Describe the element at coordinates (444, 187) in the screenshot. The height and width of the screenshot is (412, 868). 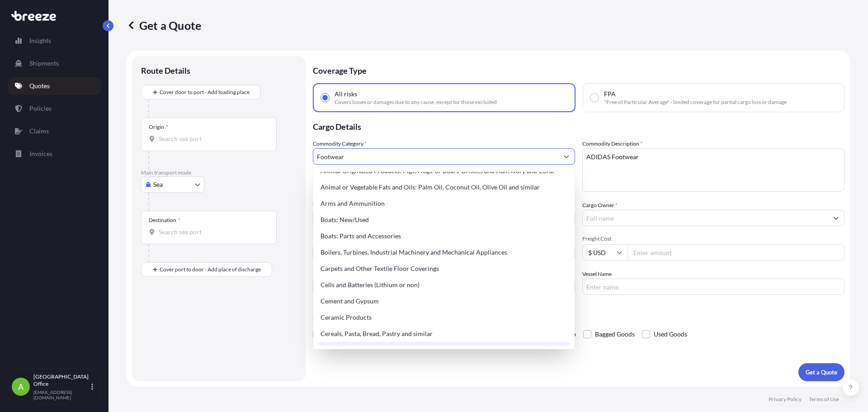
I see `div: Animal or Vegetable Fats and Oils: Palm Oil, Coconut Oil, Olive Oil and similar` at that location.